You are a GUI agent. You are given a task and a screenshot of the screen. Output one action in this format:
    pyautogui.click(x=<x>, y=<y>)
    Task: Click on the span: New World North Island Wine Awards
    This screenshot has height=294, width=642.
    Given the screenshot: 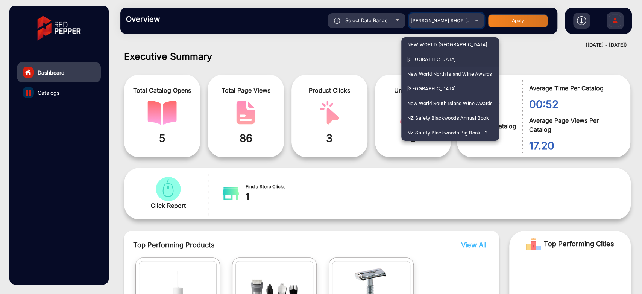 What is the action you would take?
    pyautogui.click(x=450, y=74)
    